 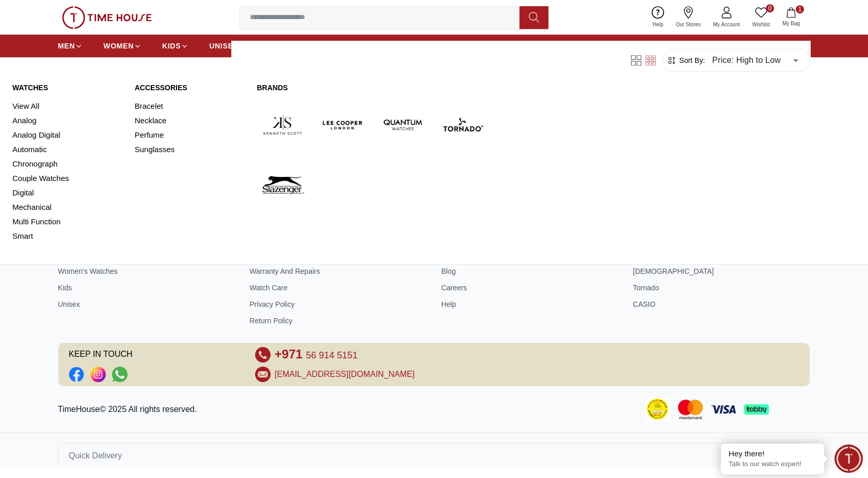 I want to click on a: Women's Watches, so click(x=146, y=271).